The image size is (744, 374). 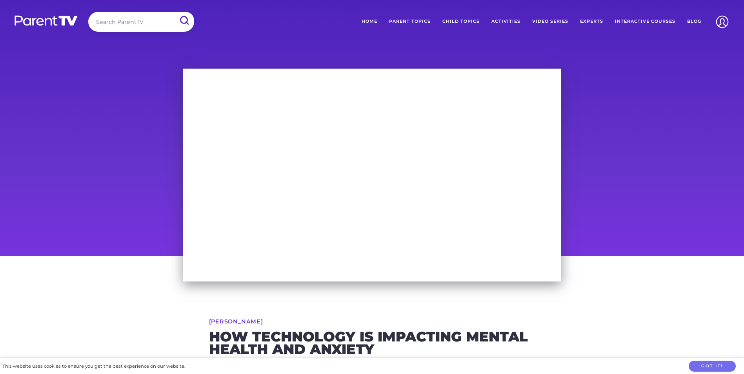 What do you see at coordinates (712, 366) in the screenshot?
I see `button: Got it!` at bounding box center [712, 366].